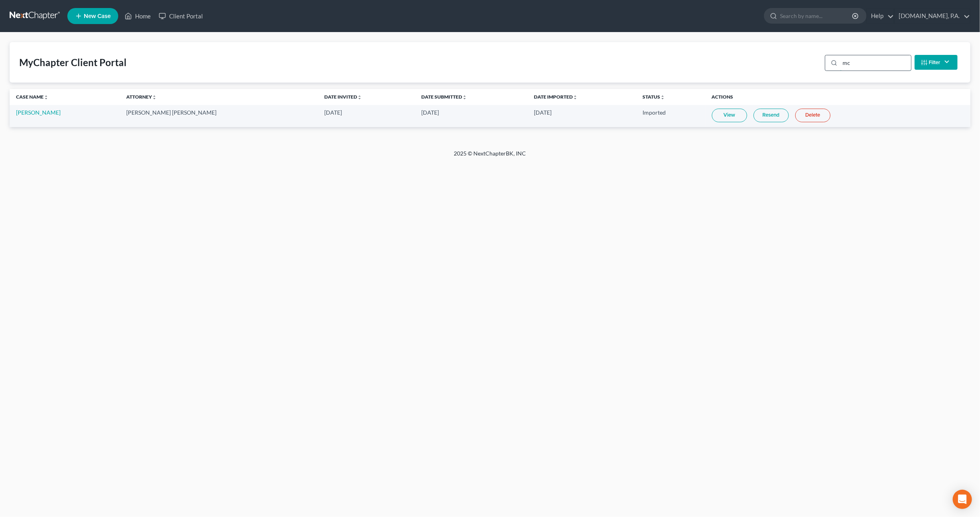  Describe the element at coordinates (142, 97) in the screenshot. I see `a: Attorneyunfold_more` at that location.